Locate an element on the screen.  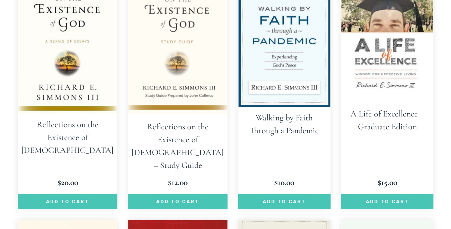
a: Add to cart: “A Life of Excellence - Graduate Edition” is located at coordinates (387, 201).